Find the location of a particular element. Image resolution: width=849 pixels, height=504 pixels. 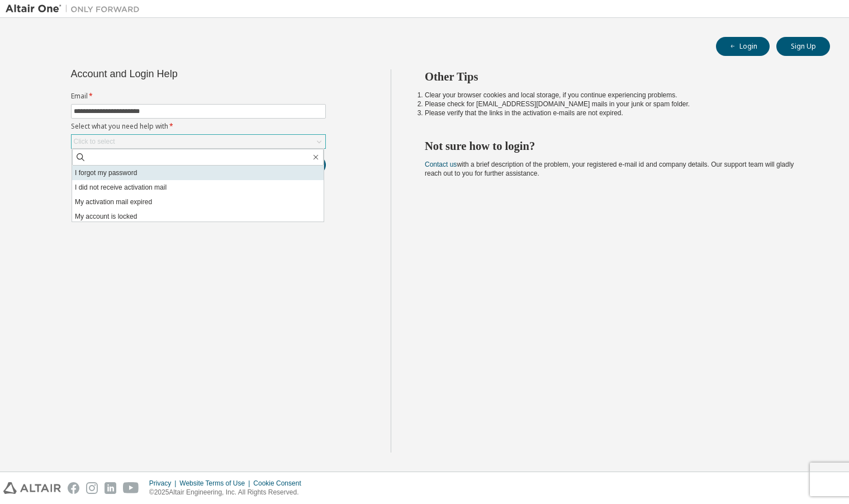

div: Account and Login Help is located at coordinates (173, 74).